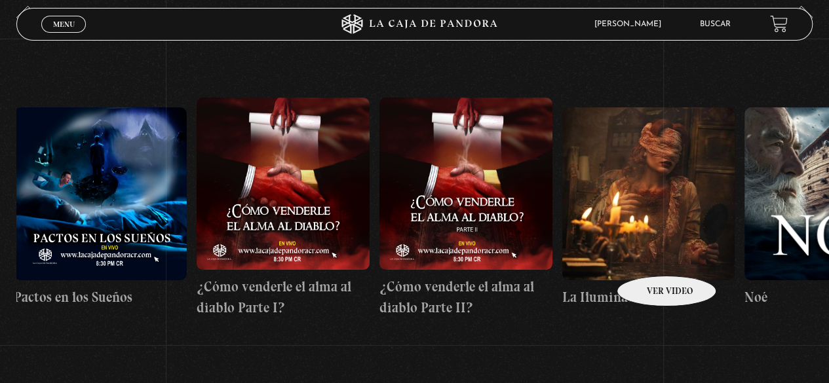 The height and width of the screenshot is (383, 829). Describe the element at coordinates (715, 24) in the screenshot. I see `a: Buscar` at that location.